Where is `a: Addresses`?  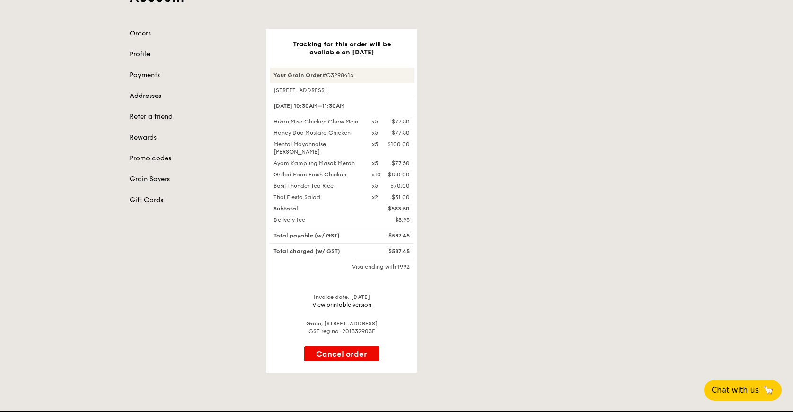
a: Addresses is located at coordinates (192, 96).